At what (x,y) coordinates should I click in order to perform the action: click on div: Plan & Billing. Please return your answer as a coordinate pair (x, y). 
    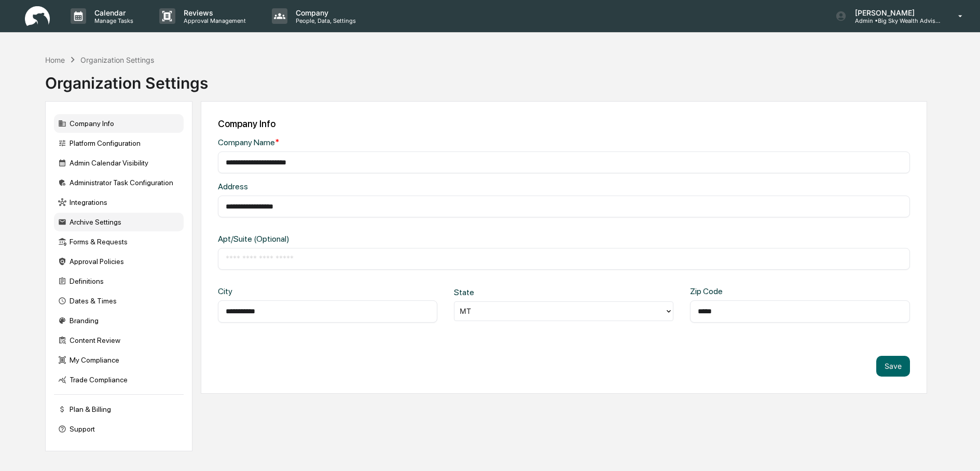
    Looking at the image, I should click on (118, 409).